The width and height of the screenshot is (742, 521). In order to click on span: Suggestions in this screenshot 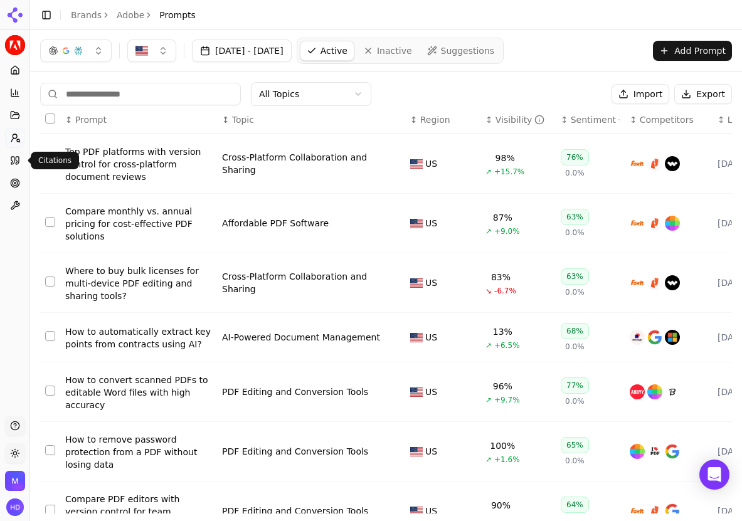, I will do `click(468, 51)`.